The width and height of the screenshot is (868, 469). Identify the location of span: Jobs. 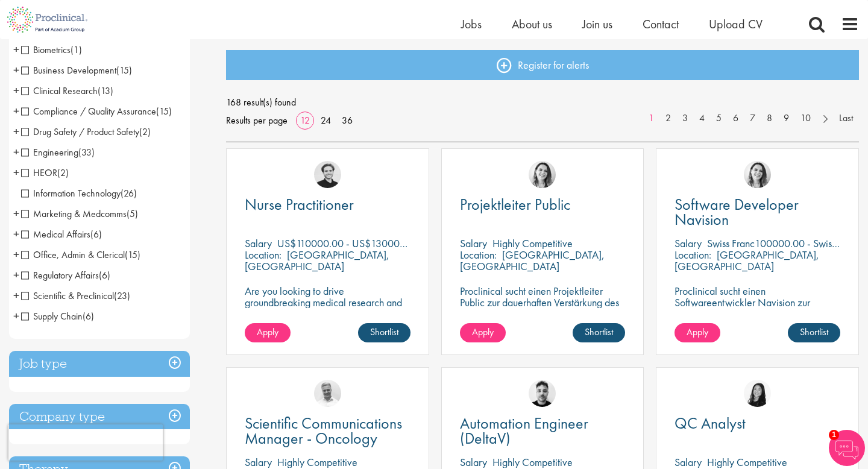
(472, 24).